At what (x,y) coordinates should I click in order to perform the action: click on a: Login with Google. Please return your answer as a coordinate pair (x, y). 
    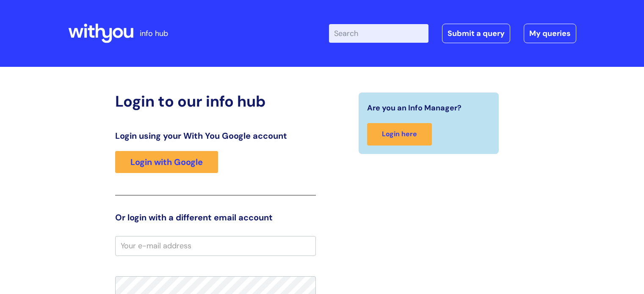
    Looking at the image, I should click on (167, 162).